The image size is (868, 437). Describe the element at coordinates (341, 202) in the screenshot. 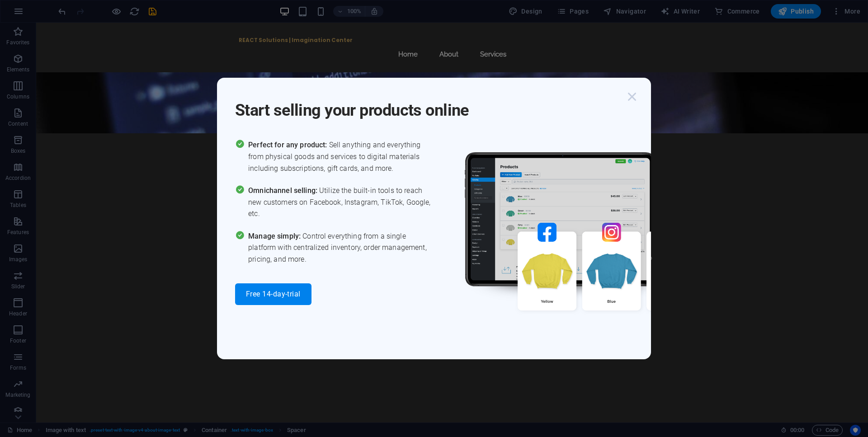

I see `span: Utilize the built-in tools to reach new customers on Facebook, Instagram, TikTok, Google, etc.` at that location.